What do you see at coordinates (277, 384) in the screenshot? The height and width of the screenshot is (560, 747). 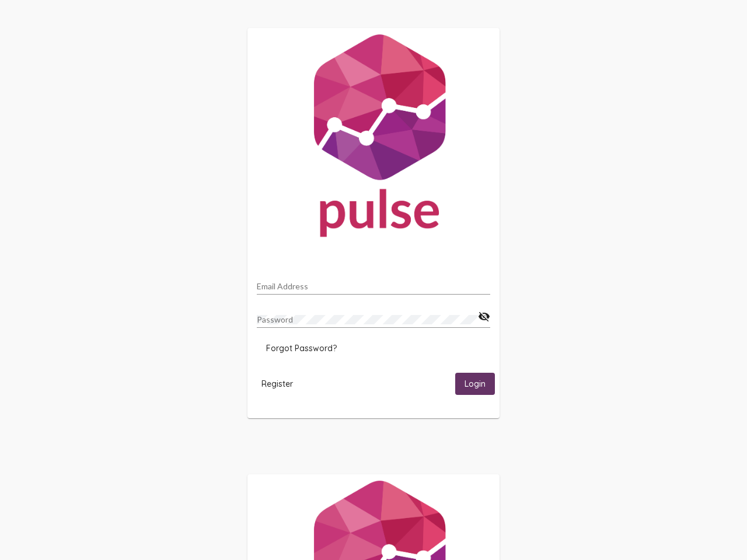 I see `span: Register` at bounding box center [277, 384].